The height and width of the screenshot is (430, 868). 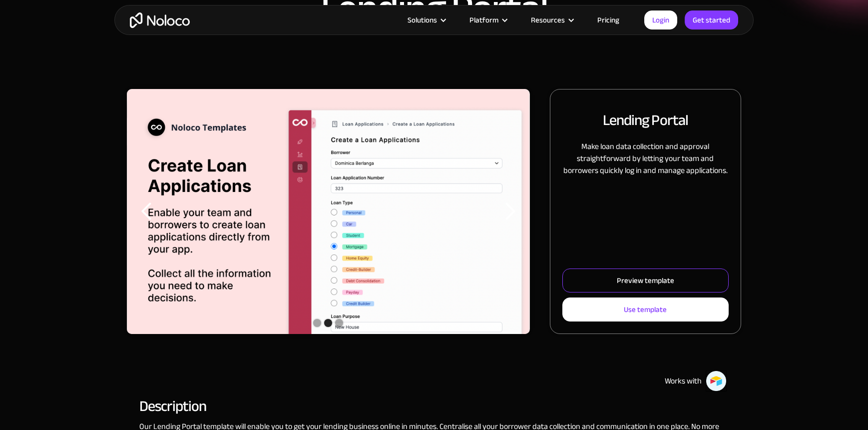 What do you see at coordinates (645, 310) in the screenshot?
I see `a: Use template` at bounding box center [645, 310].